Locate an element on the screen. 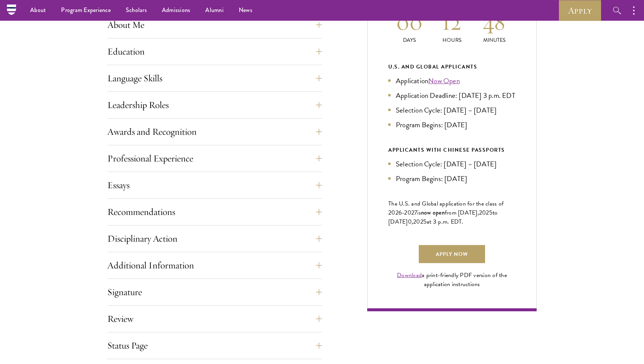  button: About Me is located at coordinates (215, 25).